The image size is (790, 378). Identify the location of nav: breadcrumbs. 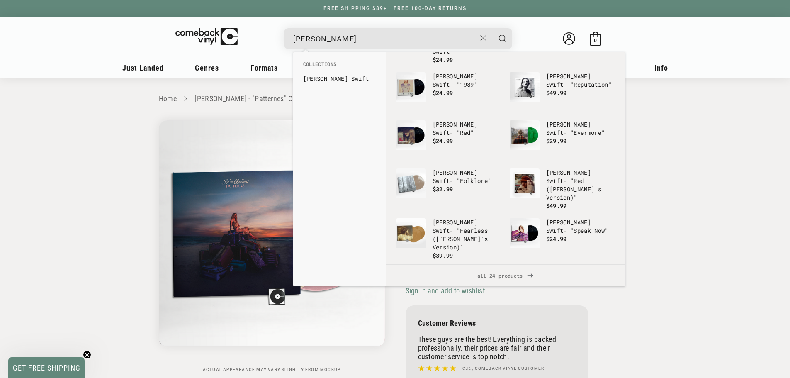
(395, 99).